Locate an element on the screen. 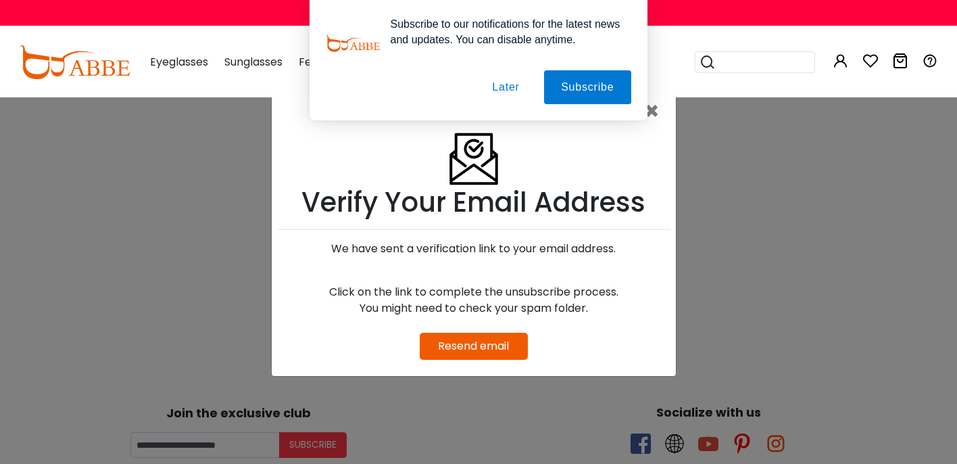  button: Close is located at coordinates (654, 112).